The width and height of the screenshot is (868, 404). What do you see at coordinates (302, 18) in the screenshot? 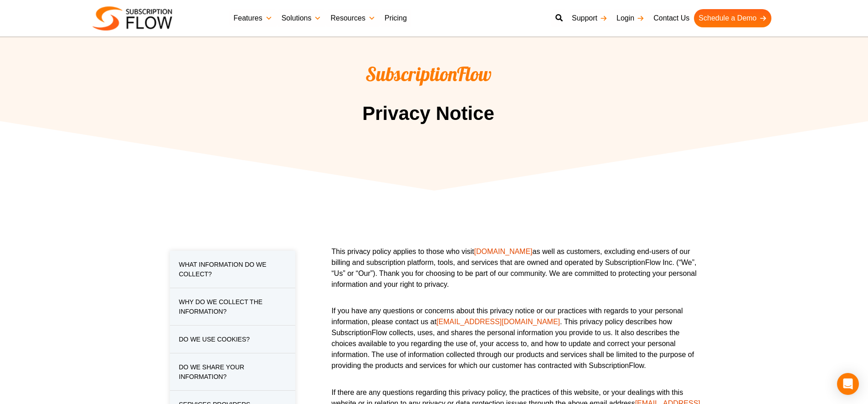
I see `a: Solutions` at bounding box center [302, 18].